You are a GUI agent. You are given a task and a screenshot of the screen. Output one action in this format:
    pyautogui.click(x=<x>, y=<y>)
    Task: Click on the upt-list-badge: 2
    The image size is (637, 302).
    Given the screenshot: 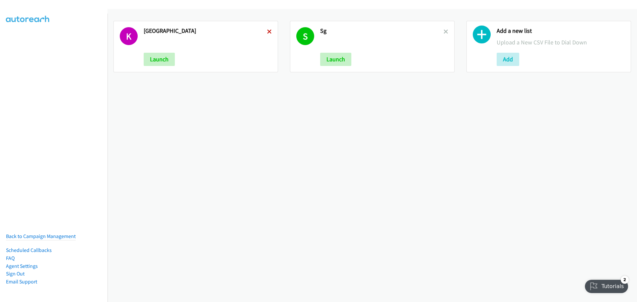 What is the action you would take?
    pyautogui.click(x=44, y=7)
    